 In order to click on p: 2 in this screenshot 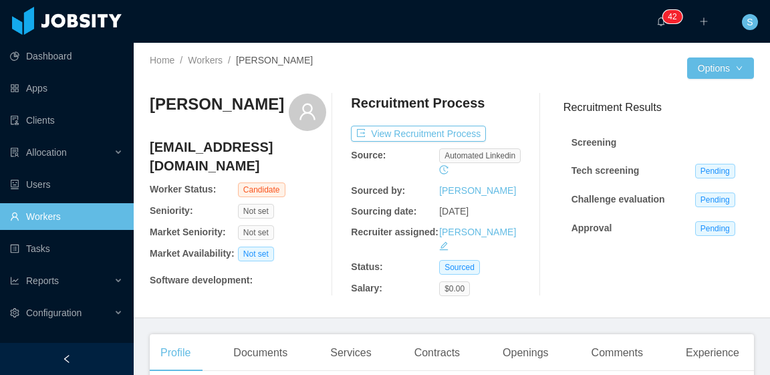, I will do `click(674, 17)`.